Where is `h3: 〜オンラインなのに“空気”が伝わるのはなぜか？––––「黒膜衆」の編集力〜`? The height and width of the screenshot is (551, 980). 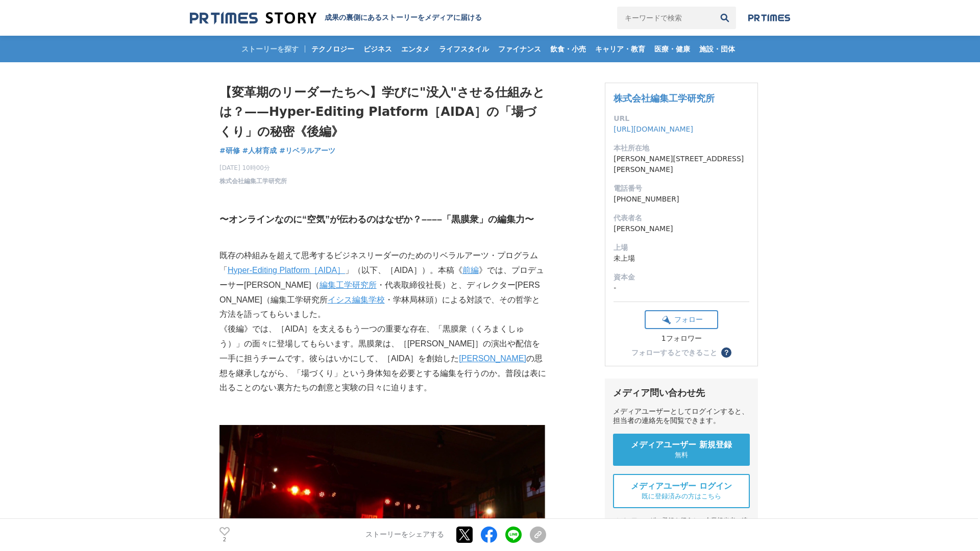 h3: 〜オンラインなのに“空気”が伝わるのはなぜか？––––「黒膜衆」の編集力〜 is located at coordinates (383, 219).